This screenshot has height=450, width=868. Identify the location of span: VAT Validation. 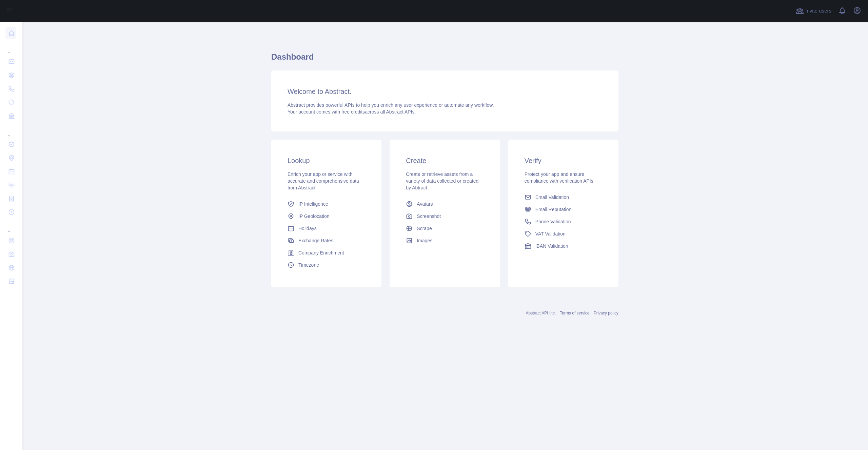
(550, 234).